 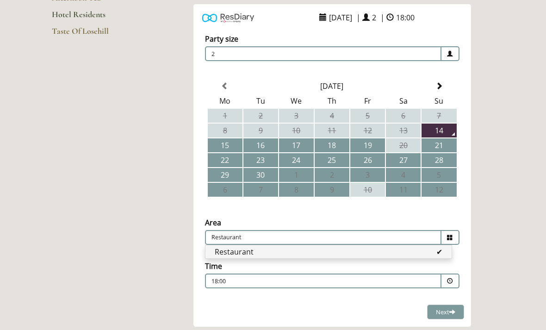 I want to click on label: Party size, so click(x=222, y=39).